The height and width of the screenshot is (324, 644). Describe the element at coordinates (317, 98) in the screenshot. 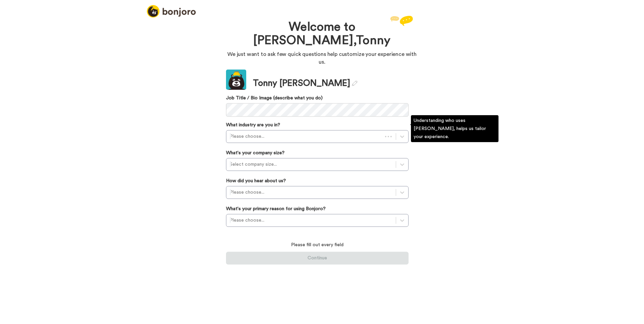

I see `label: Job Title / Bio Image (describe what you do)` at that location.